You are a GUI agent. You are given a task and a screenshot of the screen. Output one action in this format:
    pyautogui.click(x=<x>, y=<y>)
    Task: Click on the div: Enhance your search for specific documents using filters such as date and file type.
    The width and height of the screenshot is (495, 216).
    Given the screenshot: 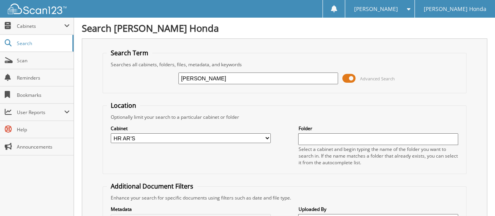 What is the action you would take?
    pyautogui.click(x=284, y=197)
    